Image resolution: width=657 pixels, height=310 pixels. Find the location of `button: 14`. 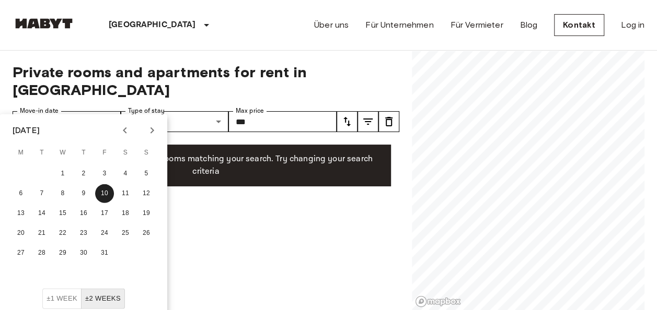

button: 14 is located at coordinates (42, 214).